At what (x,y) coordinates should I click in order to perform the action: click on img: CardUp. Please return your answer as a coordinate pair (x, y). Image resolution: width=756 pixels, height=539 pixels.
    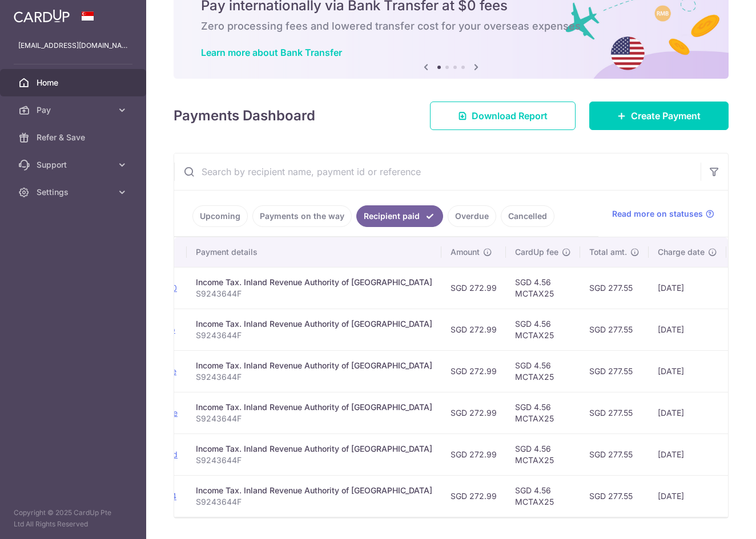
    Looking at the image, I should click on (42, 16).